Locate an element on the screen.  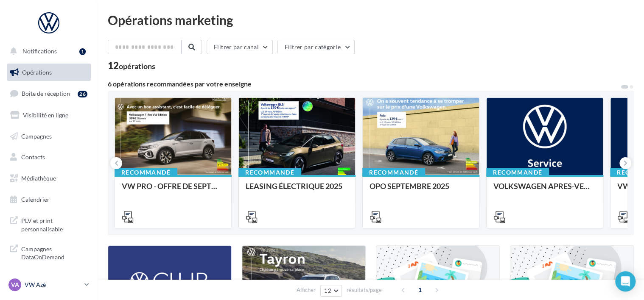
span: PLV et print personnalisable is located at coordinates (55, 224).